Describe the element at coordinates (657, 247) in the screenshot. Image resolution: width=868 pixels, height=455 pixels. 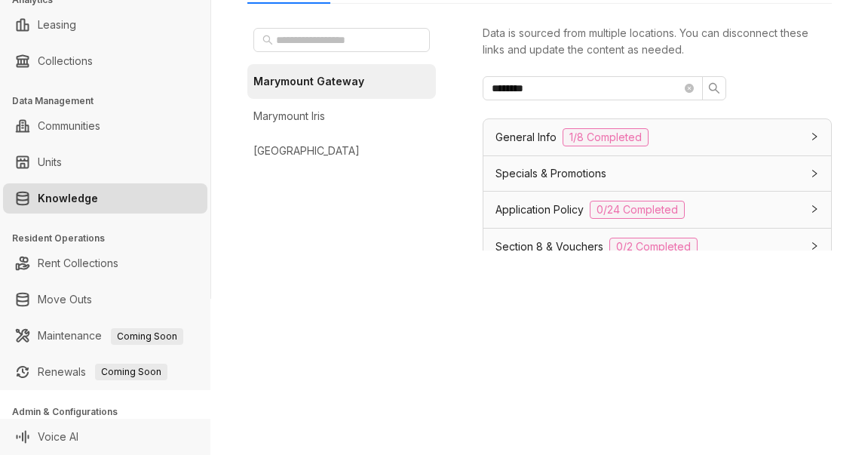
I see `div: Section 8 & Vouchers0/2 Completed` at that location.